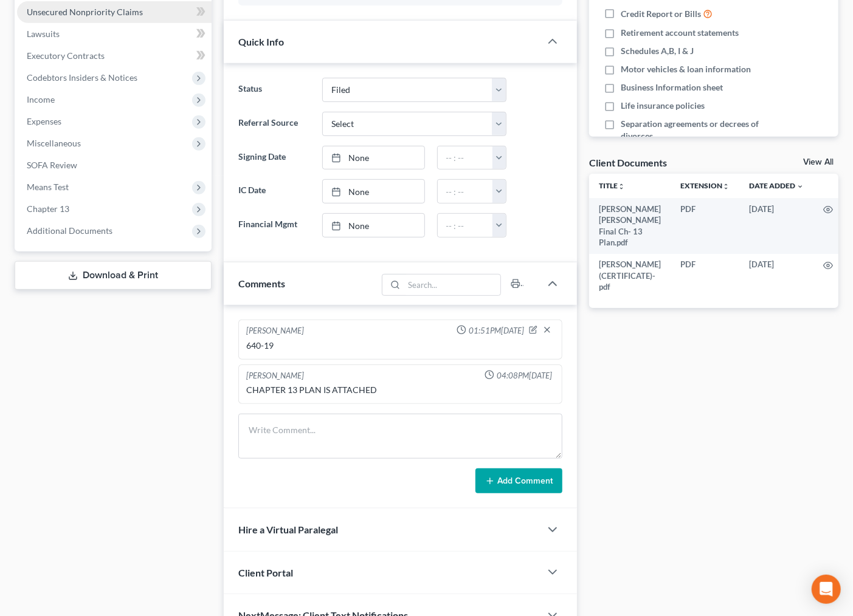 The width and height of the screenshot is (853, 616). What do you see at coordinates (693, 130) in the screenshot?
I see `span: Separation agreements or decrees of divorces` at bounding box center [693, 130].